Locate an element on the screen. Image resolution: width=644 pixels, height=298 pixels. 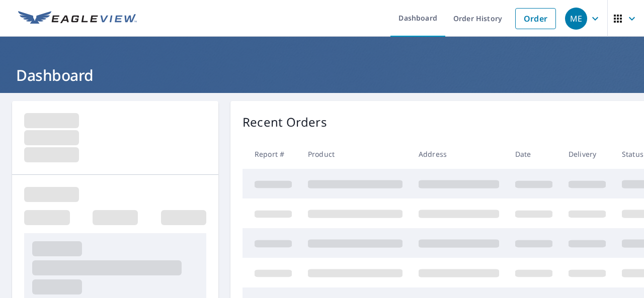
a: Order is located at coordinates (535, 19).